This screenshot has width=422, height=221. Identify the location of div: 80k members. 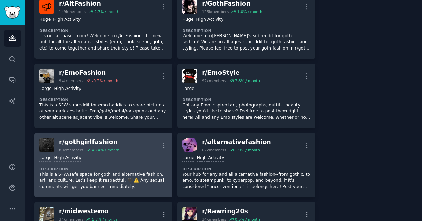
(71, 150).